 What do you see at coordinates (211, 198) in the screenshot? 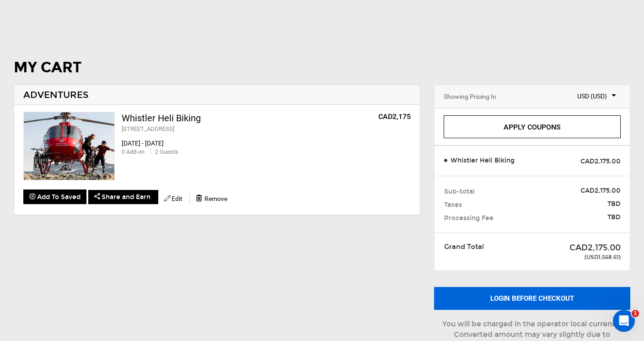
I see `button: Remove` at bounding box center [211, 198].